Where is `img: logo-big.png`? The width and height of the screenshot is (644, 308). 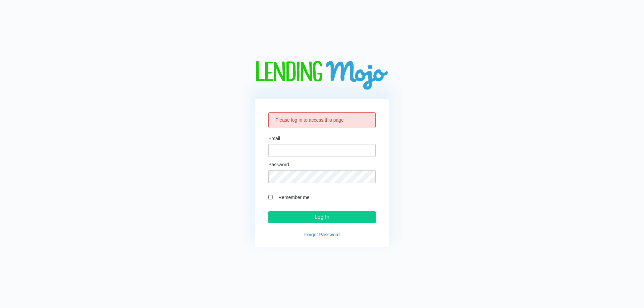
img: logo-big.png is located at coordinates (322, 76).